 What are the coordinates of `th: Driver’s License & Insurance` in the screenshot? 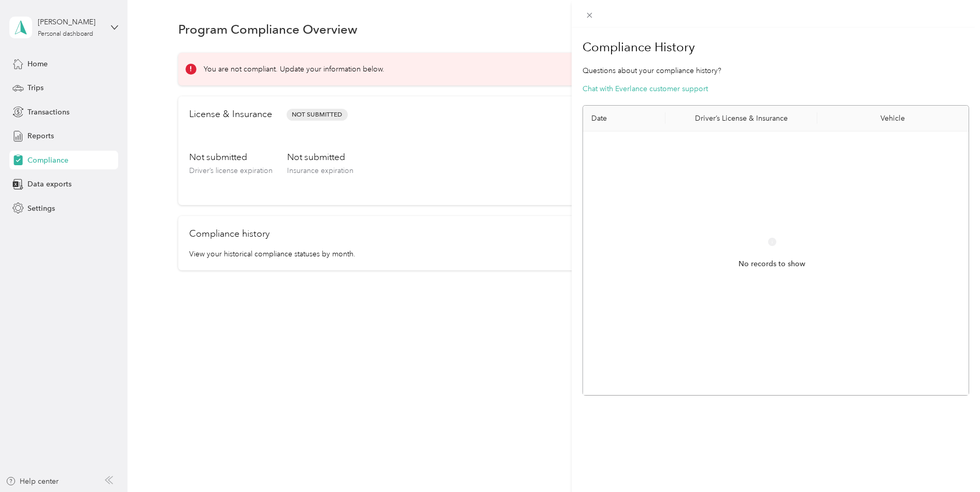 It's located at (741, 119).